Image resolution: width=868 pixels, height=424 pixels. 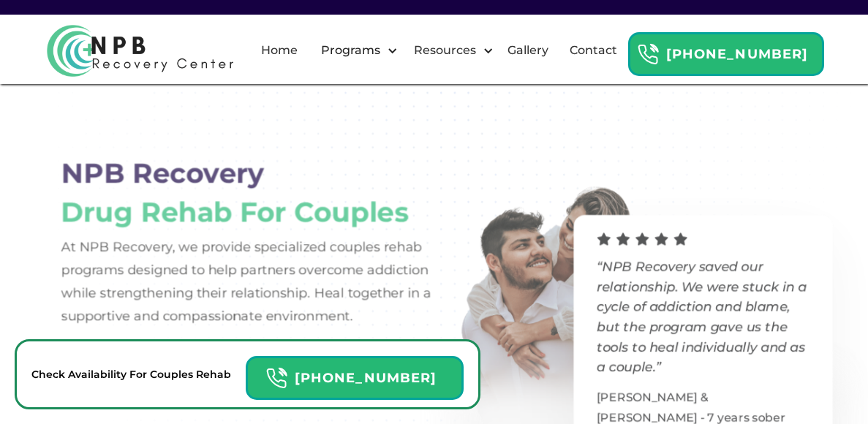 I want to click on p: “NPB Recovery saved our relationship. We were stuck in a cycle of addiction and blame, but the pr..., so click(x=703, y=316).